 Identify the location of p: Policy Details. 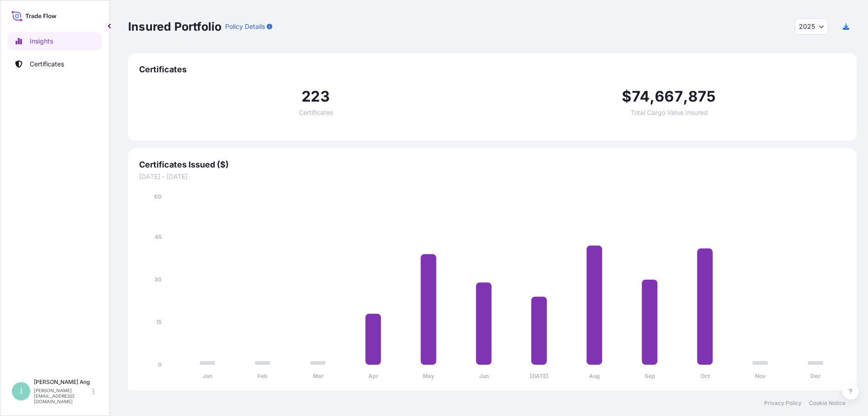
(245, 27).